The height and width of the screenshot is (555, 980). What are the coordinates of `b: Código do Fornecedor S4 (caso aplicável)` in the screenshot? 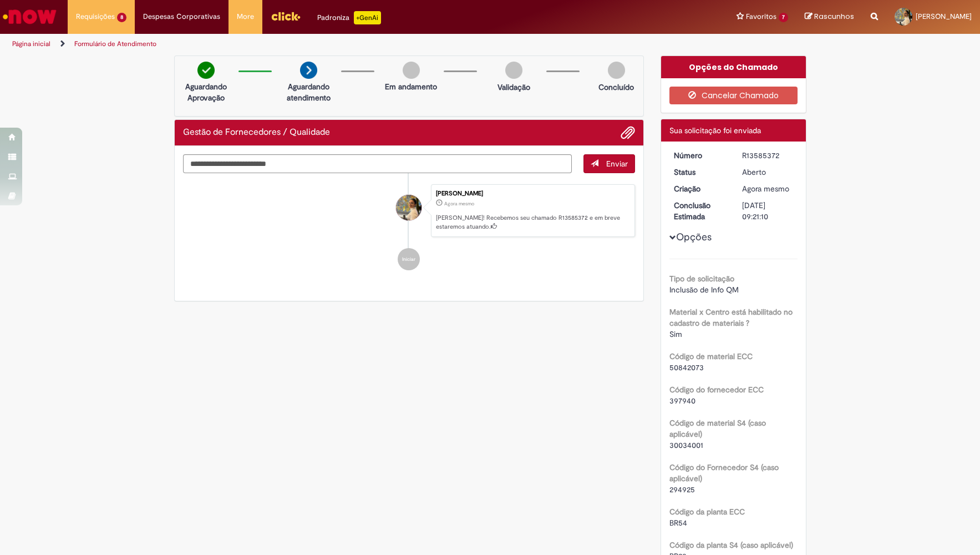 It's located at (724, 473).